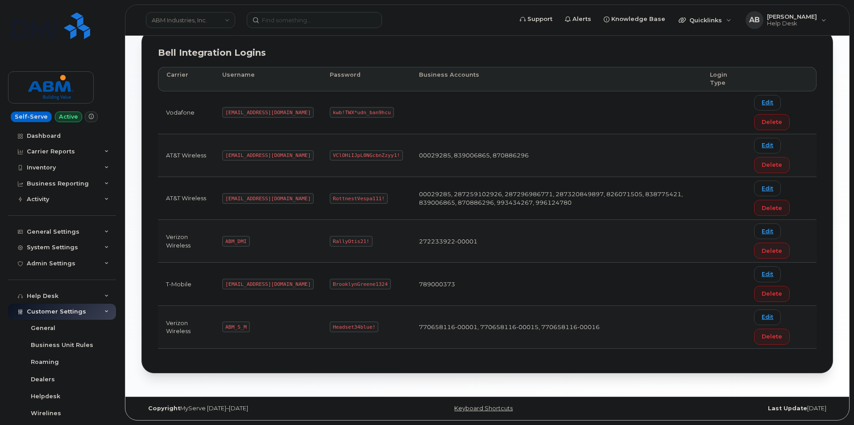 The width and height of the screenshot is (854, 425). Describe the element at coordinates (556, 241) in the screenshot. I see `td: 272233922-00001` at that location.